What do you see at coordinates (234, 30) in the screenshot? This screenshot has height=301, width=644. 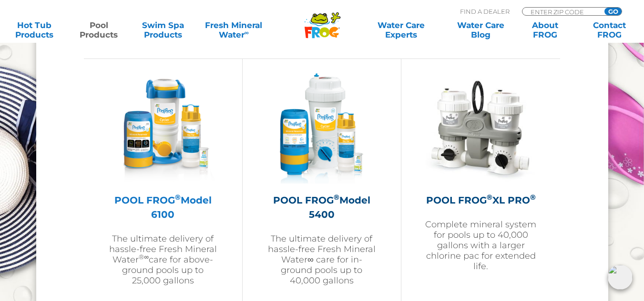 I see `a: Fresh MineralWater∞` at bounding box center [234, 30].